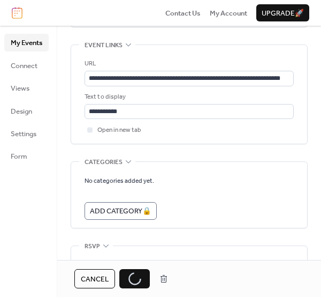 The image size is (321, 297). I want to click on span: Upgrade 🚀, so click(283, 13).